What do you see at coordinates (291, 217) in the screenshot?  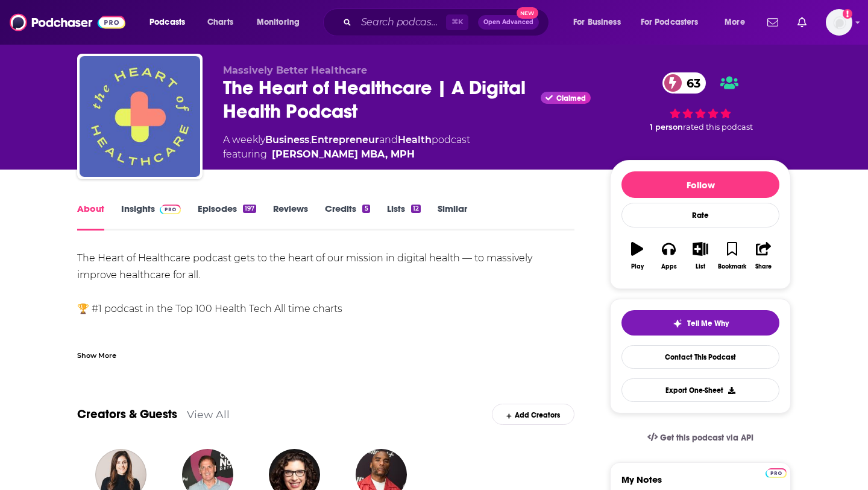 I see `a: Reviews` at bounding box center [291, 217].